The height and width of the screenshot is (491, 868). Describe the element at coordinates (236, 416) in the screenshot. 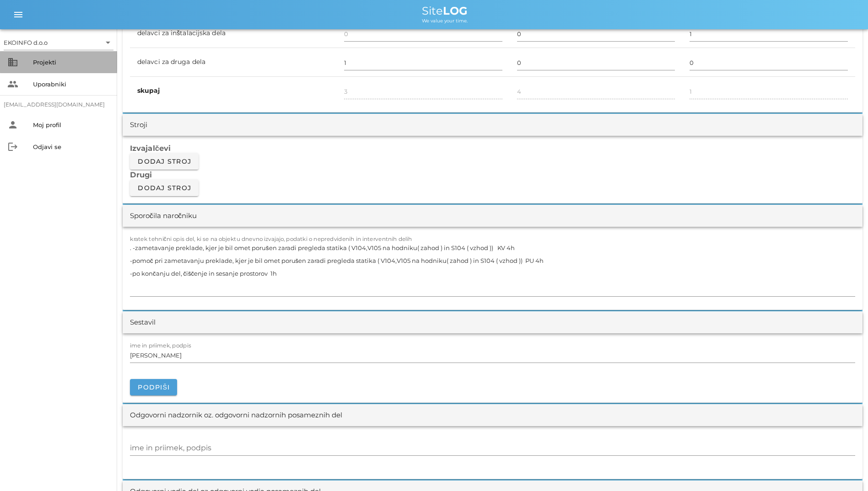

I see `div: Odgovorni nadzornik oz. odgovorni nadzornih posameznih del` at that location.